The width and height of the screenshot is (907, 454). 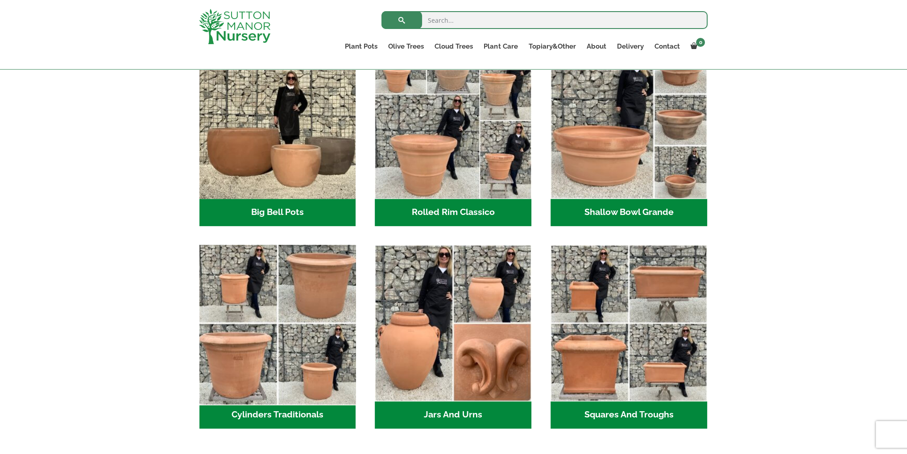 What do you see at coordinates (596, 46) in the screenshot?
I see `a: About` at bounding box center [596, 46].